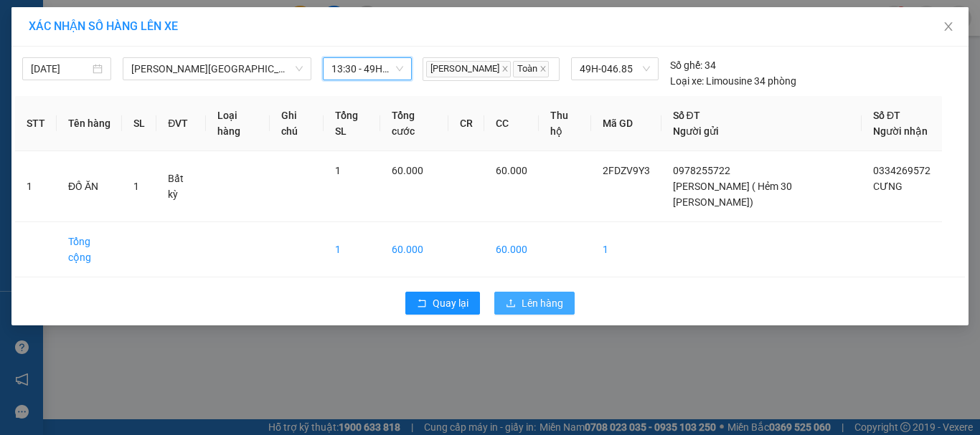 Image resolution: width=980 pixels, height=435 pixels. Describe the element at coordinates (693, 65) in the screenshot. I see `div: 34` at that location.